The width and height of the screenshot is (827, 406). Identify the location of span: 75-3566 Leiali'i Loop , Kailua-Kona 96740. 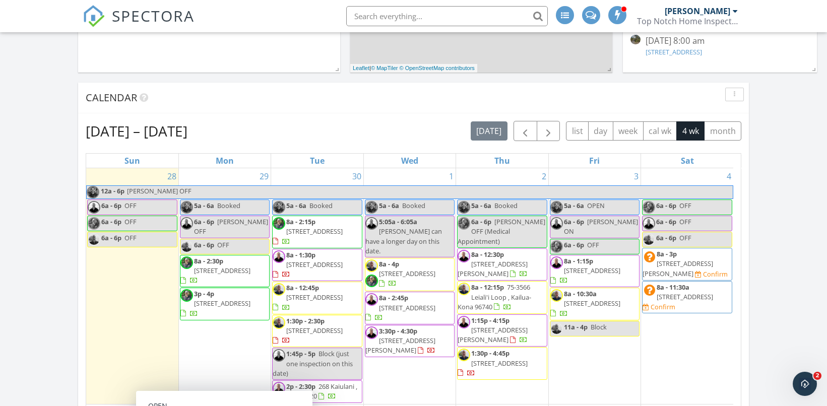
(494, 297).